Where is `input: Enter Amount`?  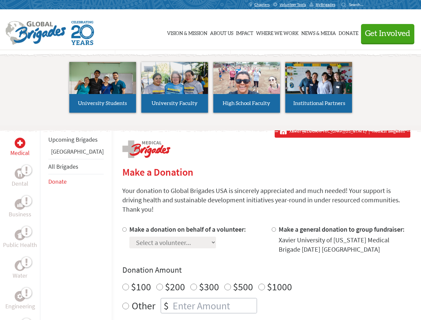 input: Enter Amount is located at coordinates (214, 306).